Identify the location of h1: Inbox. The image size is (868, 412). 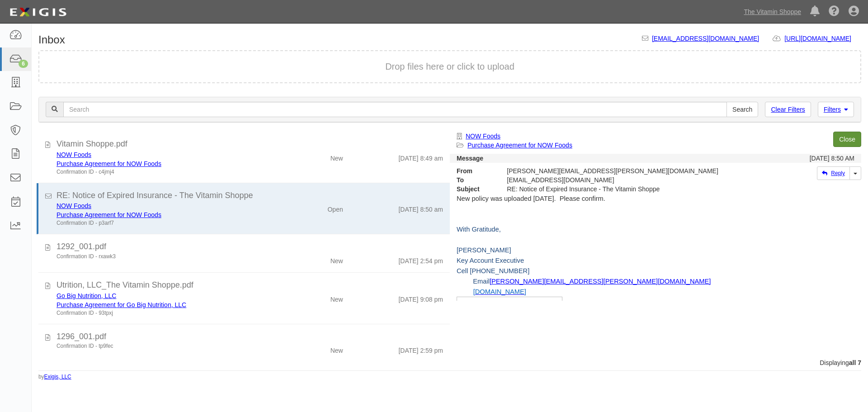
(52, 40).